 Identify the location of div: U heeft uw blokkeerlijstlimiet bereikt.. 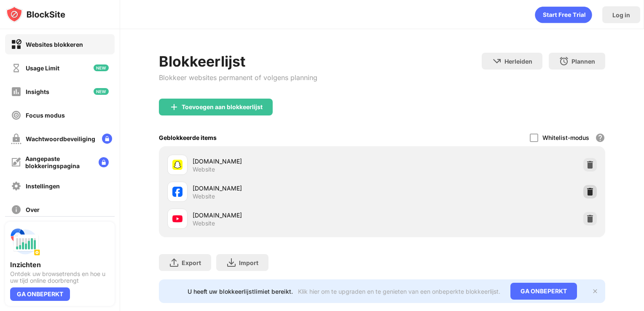
(240, 291).